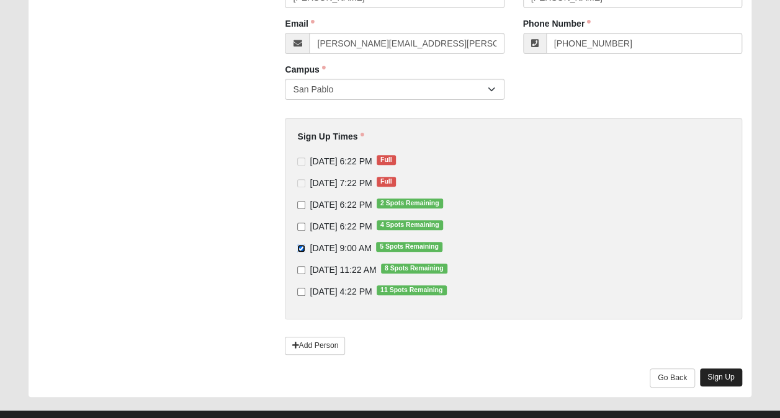 The image size is (780, 418). I want to click on label: Campus, so click(305, 70).